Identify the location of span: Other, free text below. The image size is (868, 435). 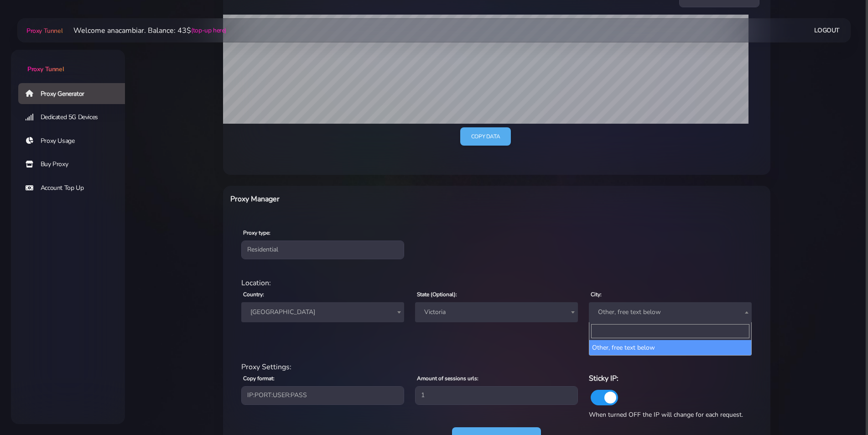
(670, 312).